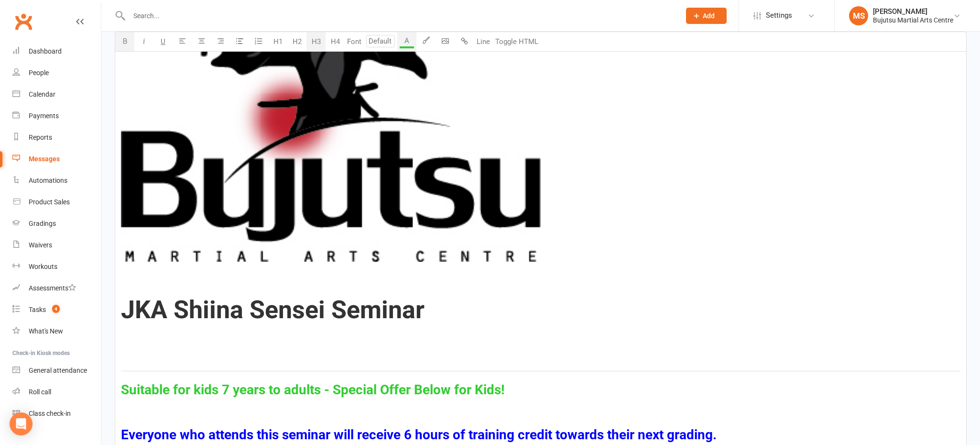 The height and width of the screenshot is (445, 980). What do you see at coordinates (380, 41) in the screenshot?
I see `input: Default` at bounding box center [380, 41].